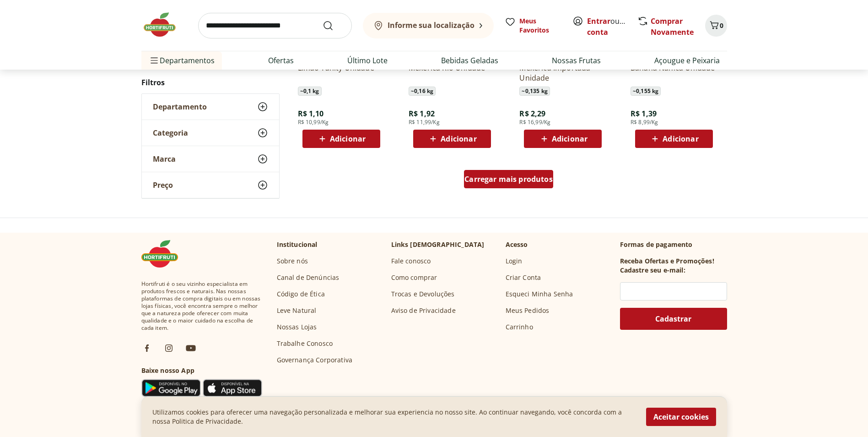  I want to click on span: Marca, so click(164, 159).